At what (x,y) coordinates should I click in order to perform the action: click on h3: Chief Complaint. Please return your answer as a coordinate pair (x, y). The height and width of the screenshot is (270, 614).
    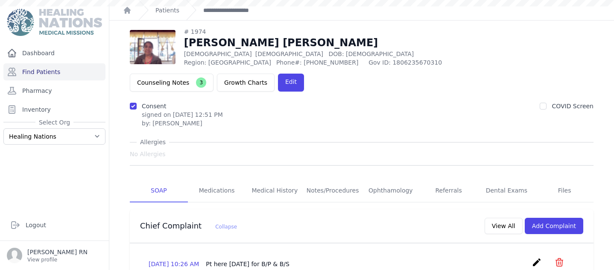
    Looking at the image, I should click on (188, 226).